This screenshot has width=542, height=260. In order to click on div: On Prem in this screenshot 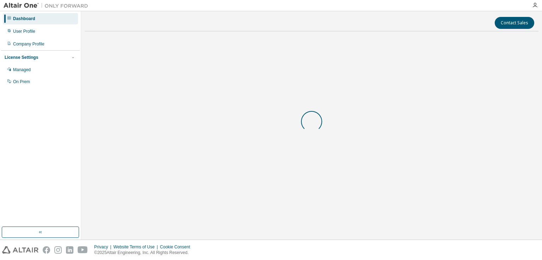, I will do `click(22, 82)`.